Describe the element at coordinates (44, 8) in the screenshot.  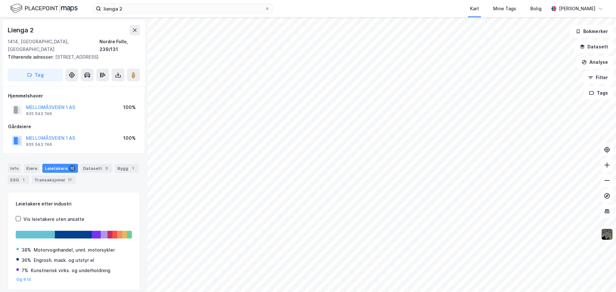
I see `img: logo.f888ab2527a4732fd821a326f86c7f29.svg` at that location.